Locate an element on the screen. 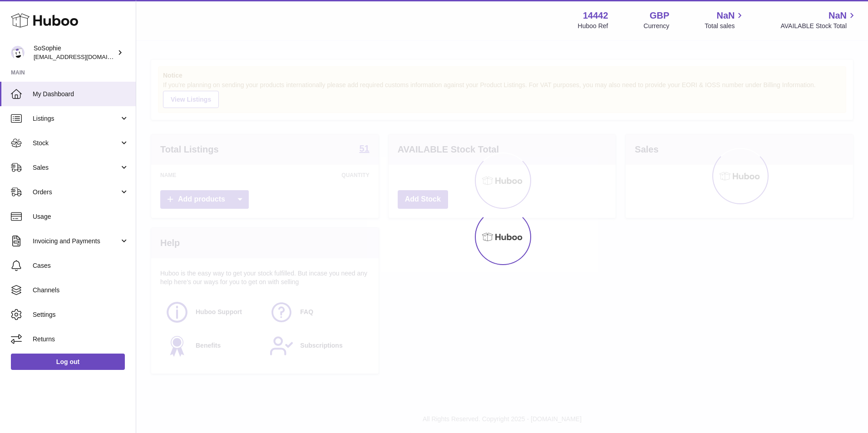  span: Listings is located at coordinates (76, 119).